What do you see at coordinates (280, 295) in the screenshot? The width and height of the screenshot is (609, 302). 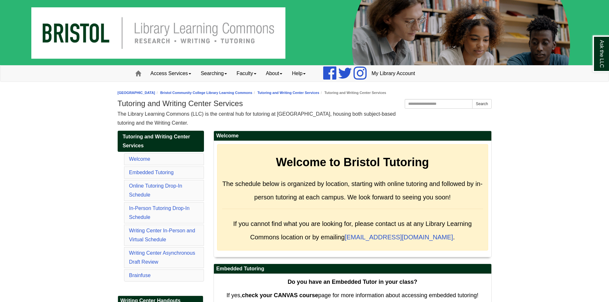 I see `strong: check your CANVAS course` at bounding box center [280, 295].